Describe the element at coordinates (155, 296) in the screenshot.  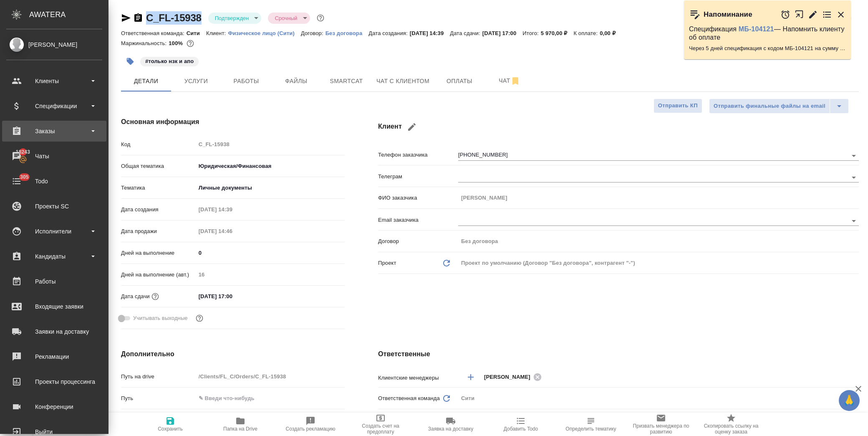
I see `button: Если добавить услуги и заполнить их объемом, то дата рассчитается автоматически` at that location.